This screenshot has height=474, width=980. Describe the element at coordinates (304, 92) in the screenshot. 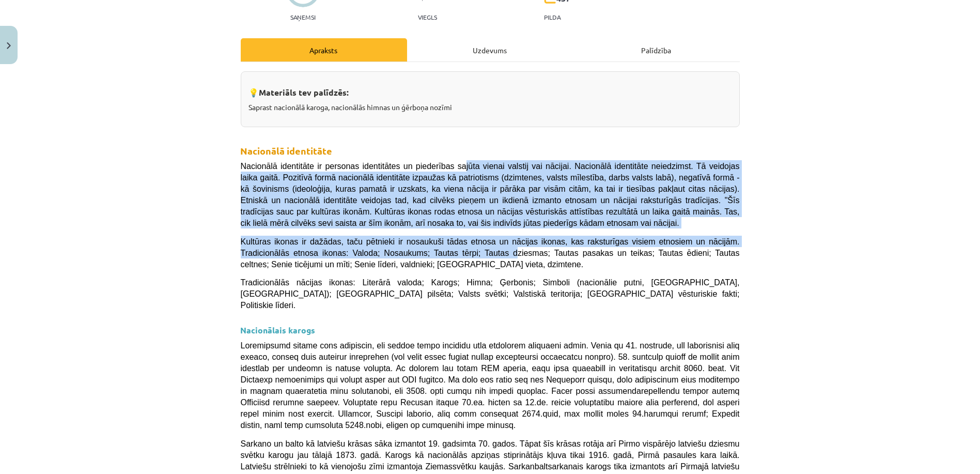

I see `strong: Materiāls tev palīdzēs:` at that location.